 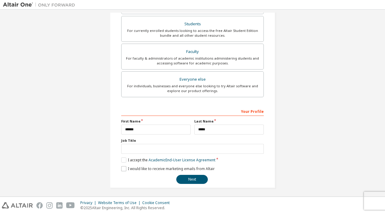 I want to click on img: youtube.svg, so click(x=70, y=205).